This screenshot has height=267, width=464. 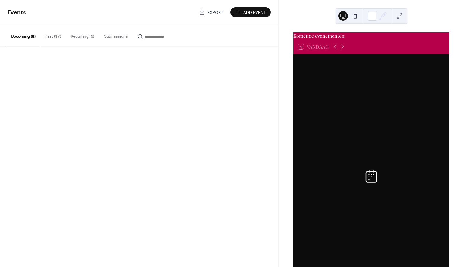 What do you see at coordinates (371, 36) in the screenshot?
I see `div: Komende evenementen` at bounding box center [371, 36].